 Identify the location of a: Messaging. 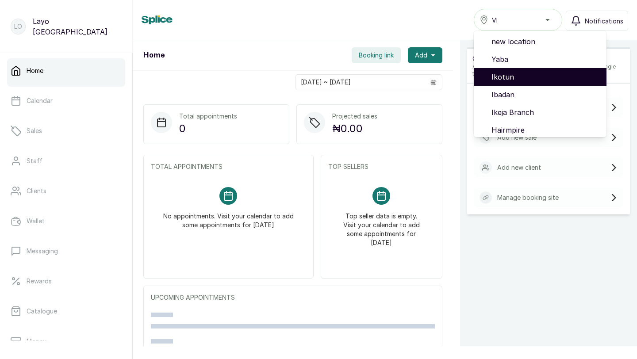
(66, 251).